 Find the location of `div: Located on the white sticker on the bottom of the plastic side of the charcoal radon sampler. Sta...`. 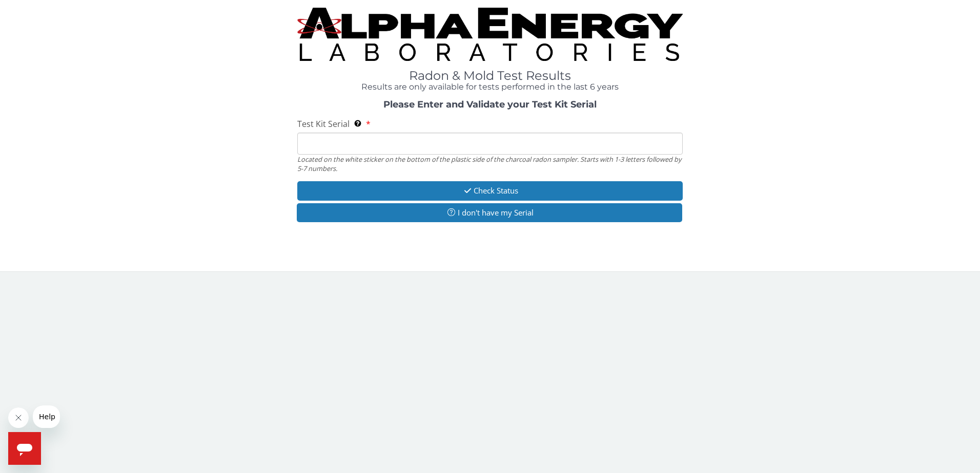

div: Located on the white sticker on the bottom of the plastic side of the charcoal radon sampler. Sta... is located at coordinates (490, 164).